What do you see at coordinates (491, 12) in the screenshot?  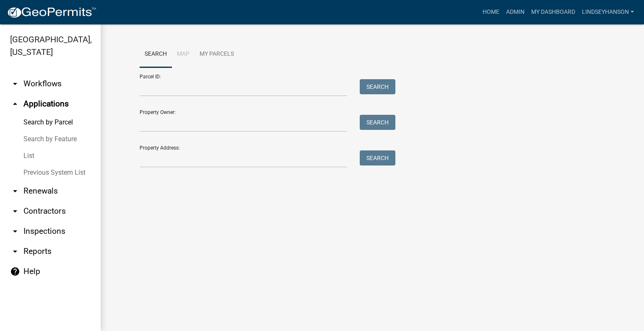 I see `a: Home` at bounding box center [491, 12].